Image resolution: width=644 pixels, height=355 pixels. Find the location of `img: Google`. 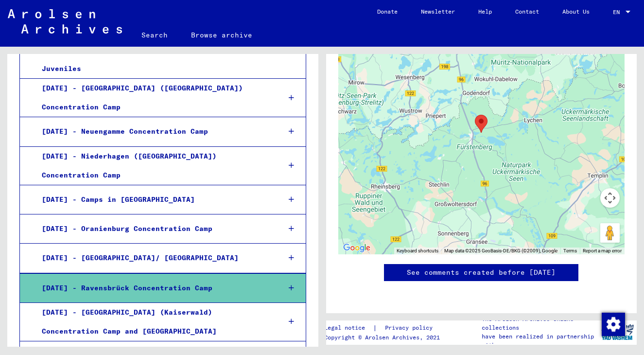

img: Google is located at coordinates (357, 248).